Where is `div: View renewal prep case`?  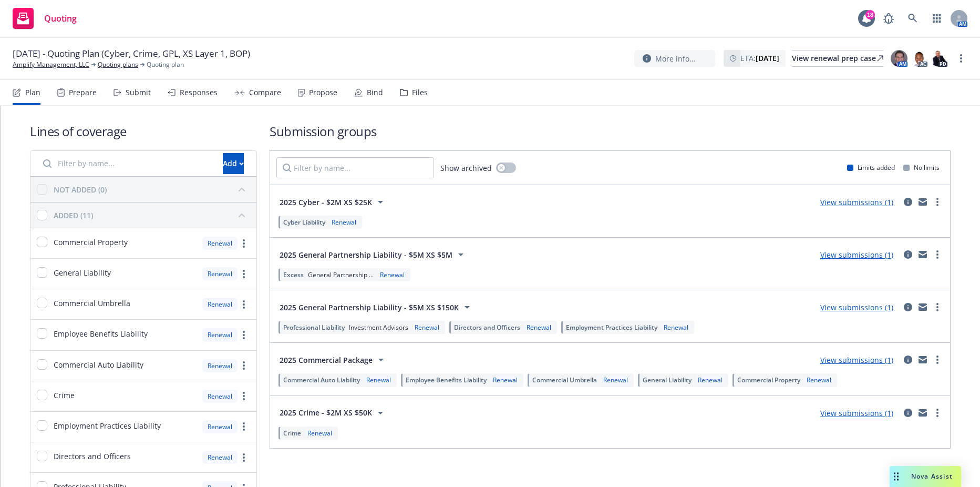 div: View renewal prep case is located at coordinates (838, 58).